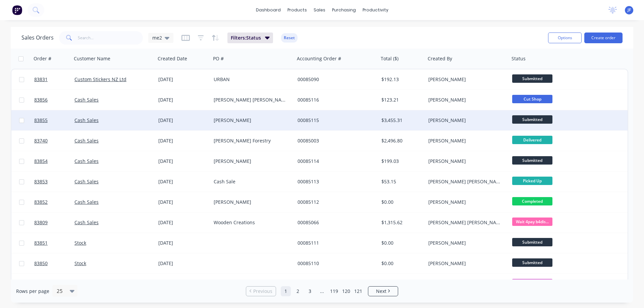  What do you see at coordinates (335, 79) in the screenshot?
I see `div: 00085090` at bounding box center [335, 79].